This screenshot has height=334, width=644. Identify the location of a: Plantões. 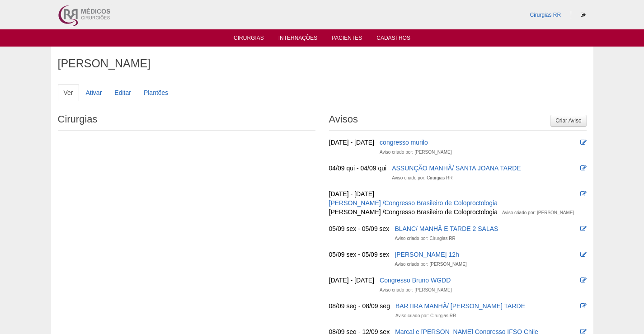
(156, 93).